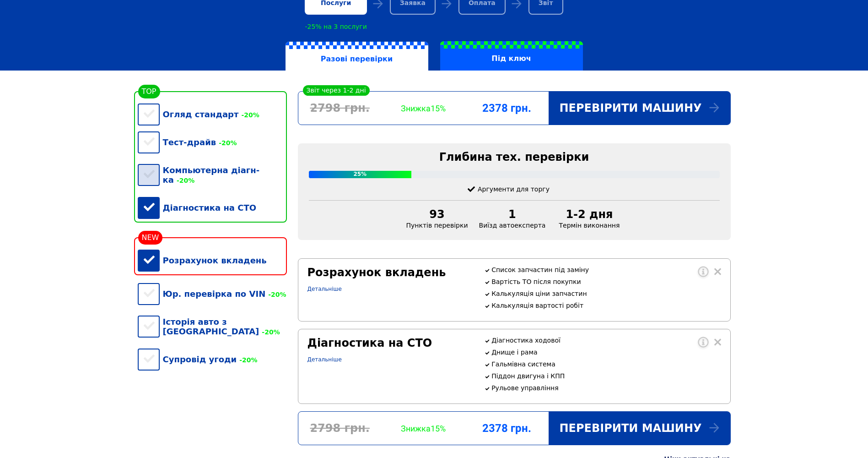  I want to click on div: Тест-драйв, so click(212, 142).